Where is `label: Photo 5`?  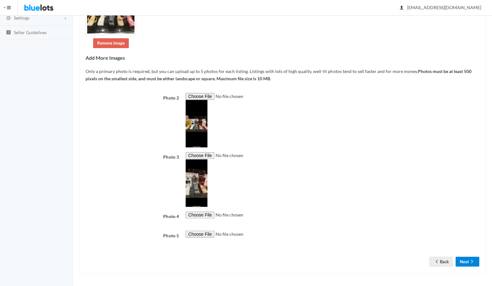
label: Photo 5 is located at coordinates (132, 235).